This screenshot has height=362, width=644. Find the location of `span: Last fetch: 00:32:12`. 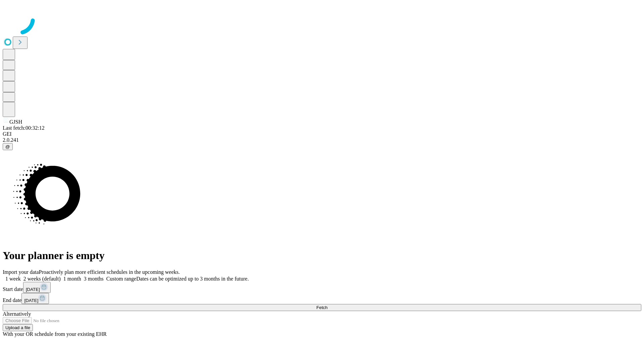

span: Last fetch: 00:32:12 is located at coordinates (23, 128).